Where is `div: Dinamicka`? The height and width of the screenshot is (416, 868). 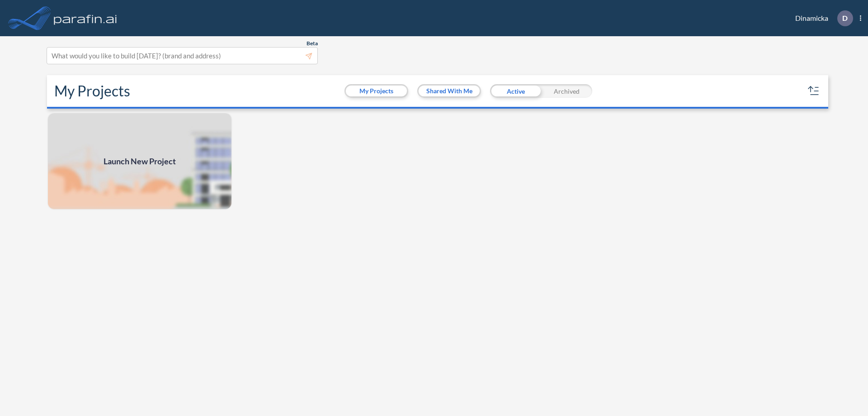
div: Dinamicka is located at coordinates (821, 18).